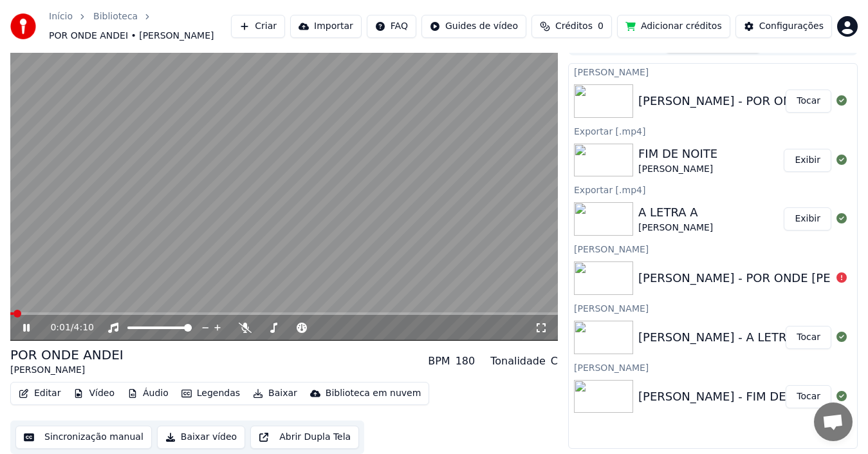 The image size is (868, 454). I want to click on button: Guides de vídeo, so click(474, 27).